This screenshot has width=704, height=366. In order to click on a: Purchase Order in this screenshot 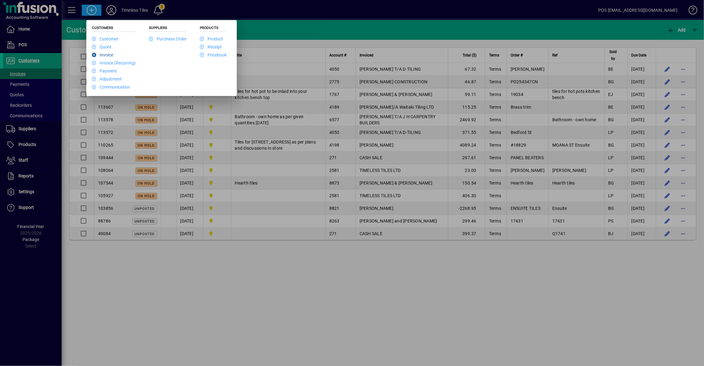, I will do `click(168, 39)`.